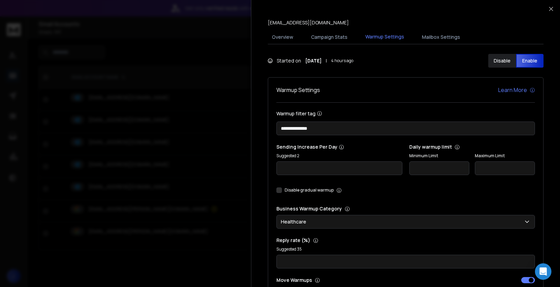 The width and height of the screenshot is (560, 287). What do you see at coordinates (385, 37) in the screenshot?
I see `button: Warmup Settings` at bounding box center [385, 37].